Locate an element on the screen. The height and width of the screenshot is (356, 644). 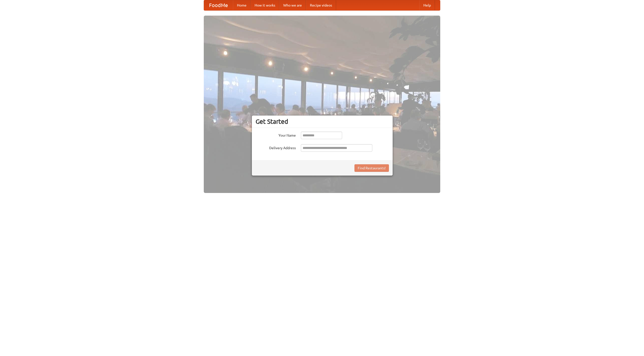
a: Home is located at coordinates (242, 5).